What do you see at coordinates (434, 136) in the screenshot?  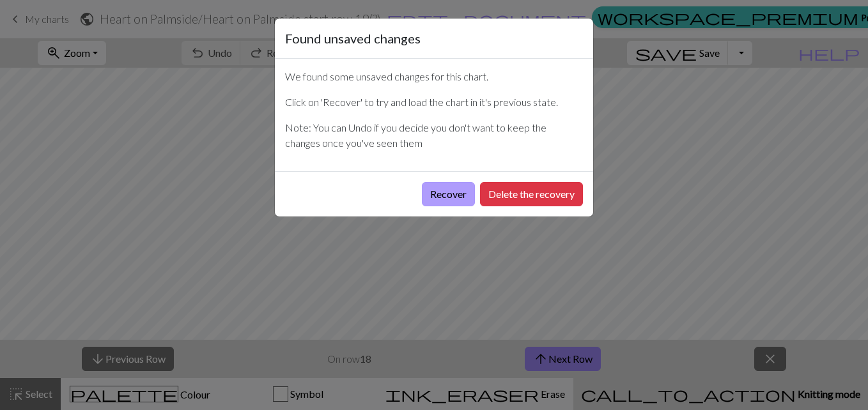 I see `p: Note: You can Undo if you decide you don't want to keep the changes once you've seen them` at bounding box center [434, 136].